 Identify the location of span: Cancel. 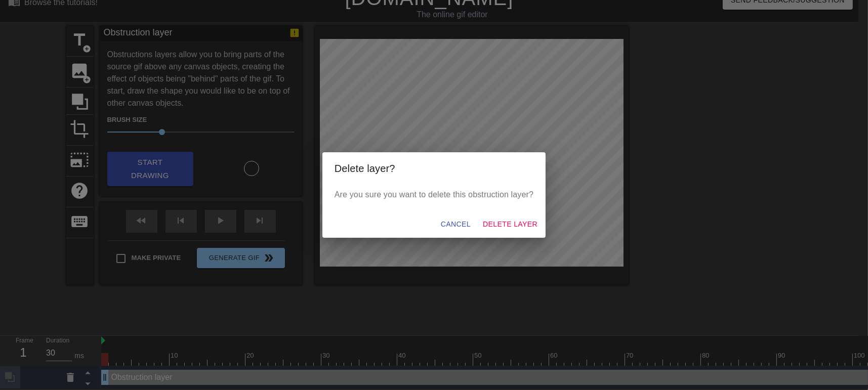
(455, 224).